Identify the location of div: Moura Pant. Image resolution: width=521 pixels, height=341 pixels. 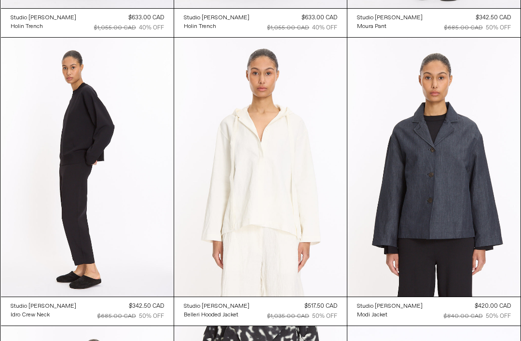
(371, 27).